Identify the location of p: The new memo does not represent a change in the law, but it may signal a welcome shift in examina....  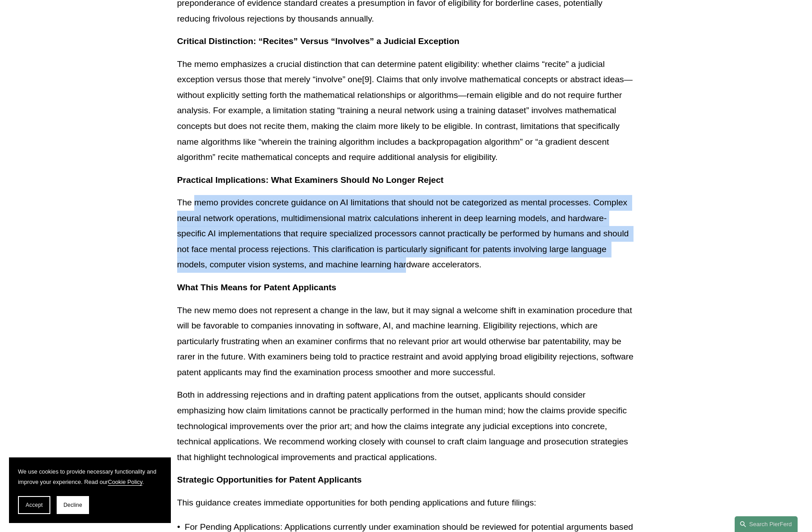
(406, 342).